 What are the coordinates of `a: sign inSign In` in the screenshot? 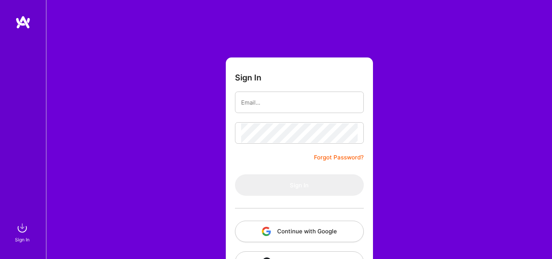 It's located at (23, 232).